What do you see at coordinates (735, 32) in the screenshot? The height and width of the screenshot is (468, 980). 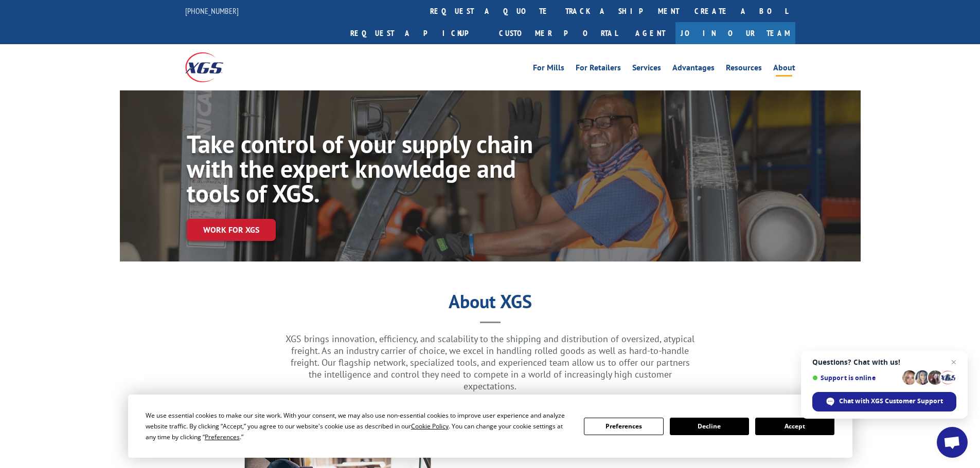 I see `a: Join Our Team` at bounding box center [735, 32].